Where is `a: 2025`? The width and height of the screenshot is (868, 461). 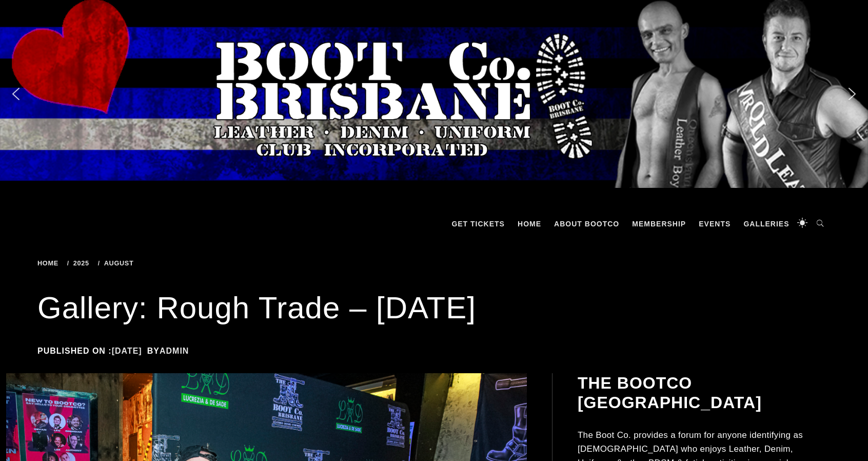 a: 2025 is located at coordinates (80, 263).